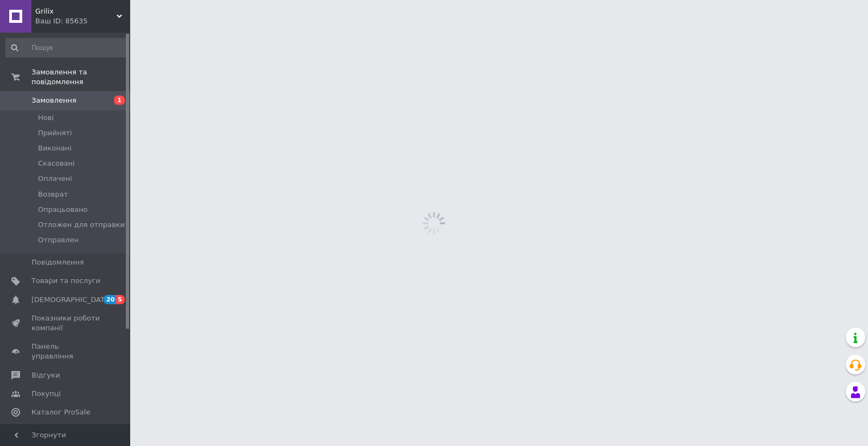  I want to click on span: Отправлен, so click(58, 240).